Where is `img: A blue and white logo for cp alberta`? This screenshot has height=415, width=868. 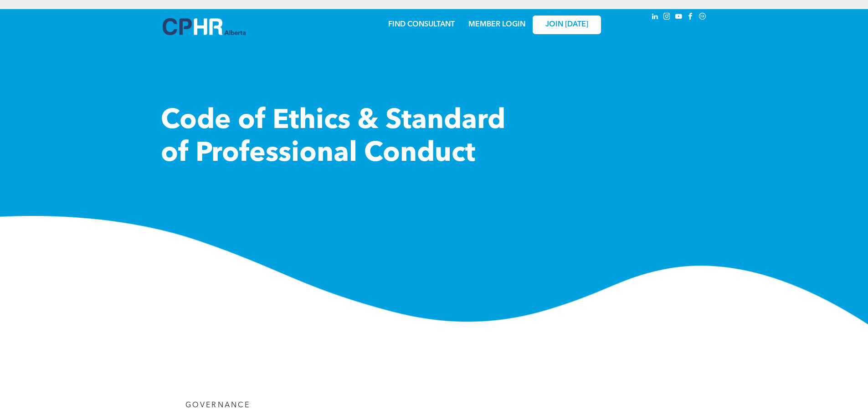
img: A blue and white logo for cp alberta is located at coordinates (204, 26).